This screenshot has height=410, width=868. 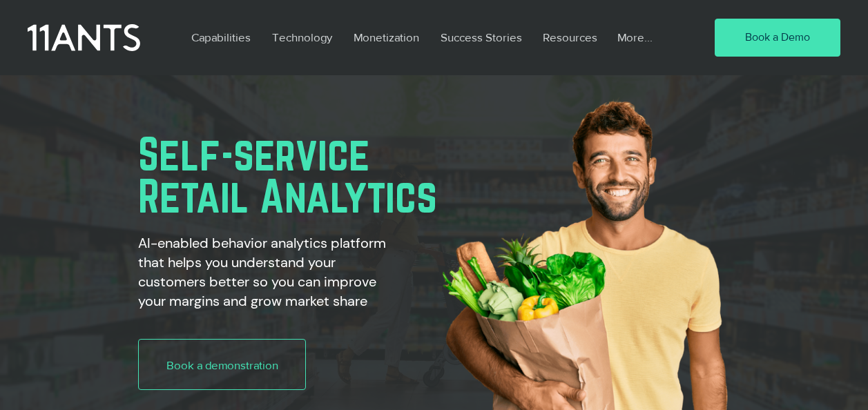 I want to click on h2: AI-enabled behavior analytics platform that helps you understand your customers better so you can..., so click(x=269, y=272).